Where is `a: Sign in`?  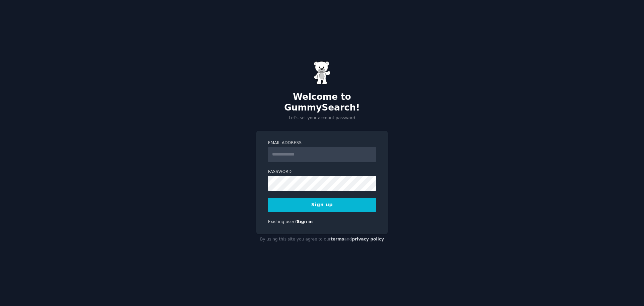 a: Sign in is located at coordinates (305, 222).